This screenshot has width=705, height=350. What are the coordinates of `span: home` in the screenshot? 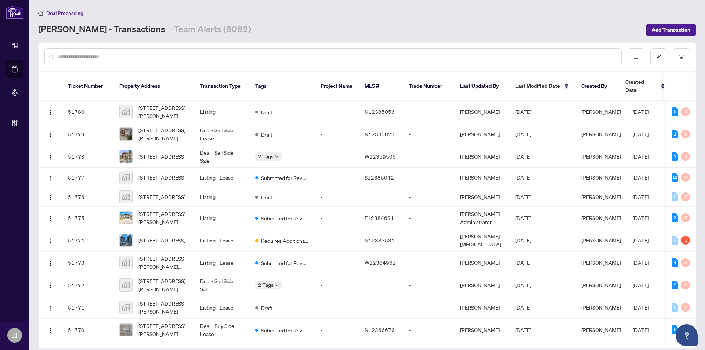 It's located at (41, 13).